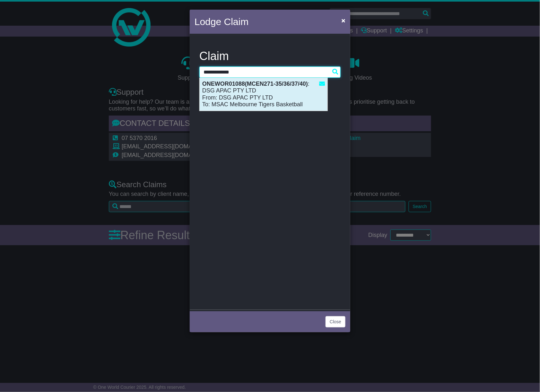 This screenshot has width=540, height=392. I want to click on strong: ONEWOR01088(MCEN271-35/36/37/40), so click(255, 84).